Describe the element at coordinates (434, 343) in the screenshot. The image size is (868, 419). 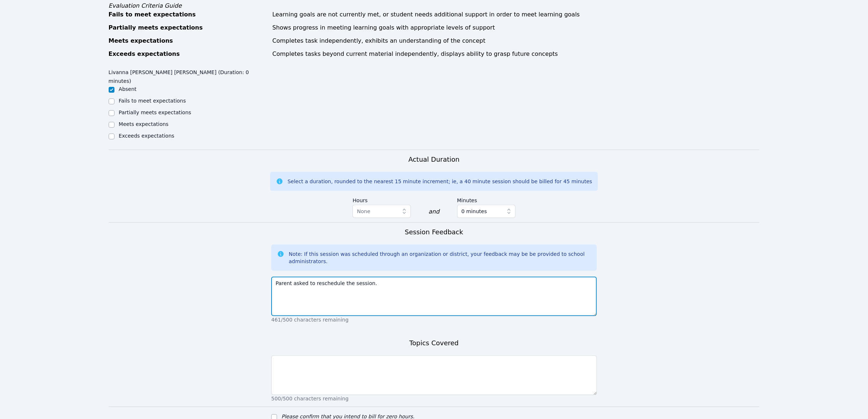
I see `h3: Topics Covered` at that location.